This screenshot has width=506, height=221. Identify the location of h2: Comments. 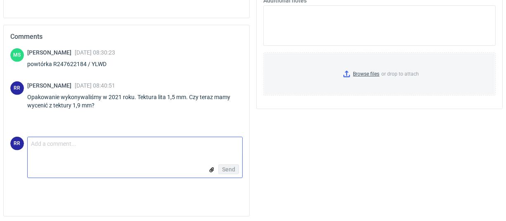
(126, 37).